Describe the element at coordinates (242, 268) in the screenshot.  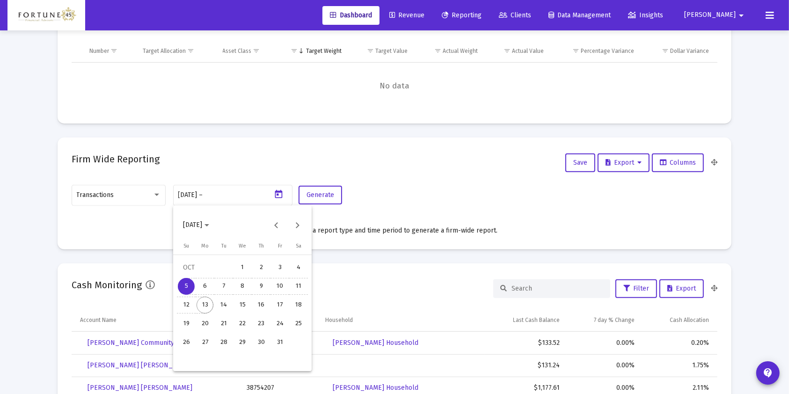
I see `div: 1` at that location.